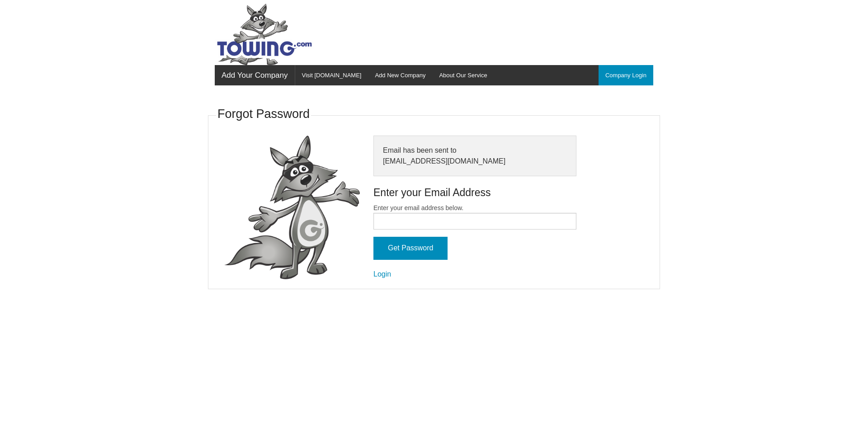  Describe the element at coordinates (264, 115) in the screenshot. I see `h3: Forgot Password` at that location.